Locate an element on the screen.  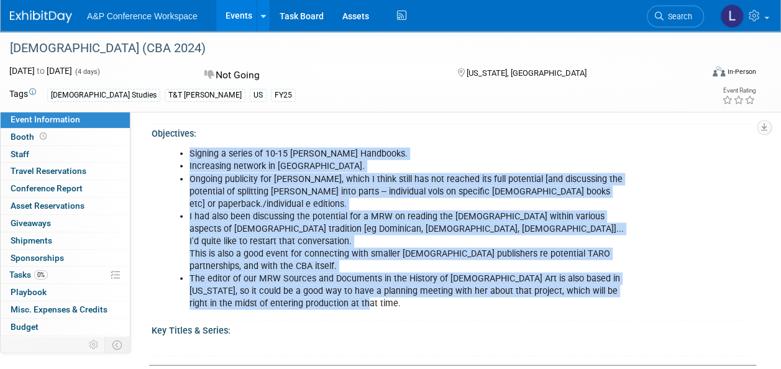
td: Personalize Event Tab Strip is located at coordinates (94, 345).